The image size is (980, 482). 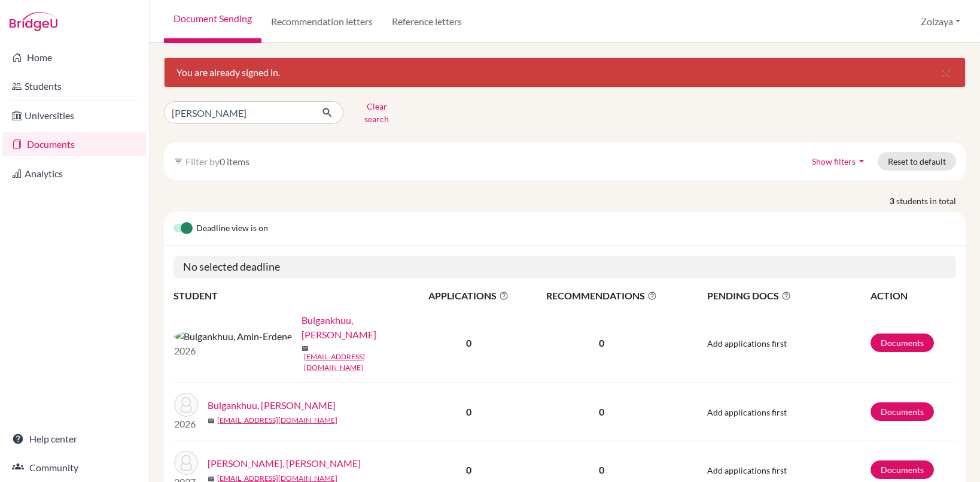 I want to click on img: Bridge-U, so click(x=33, y=22).